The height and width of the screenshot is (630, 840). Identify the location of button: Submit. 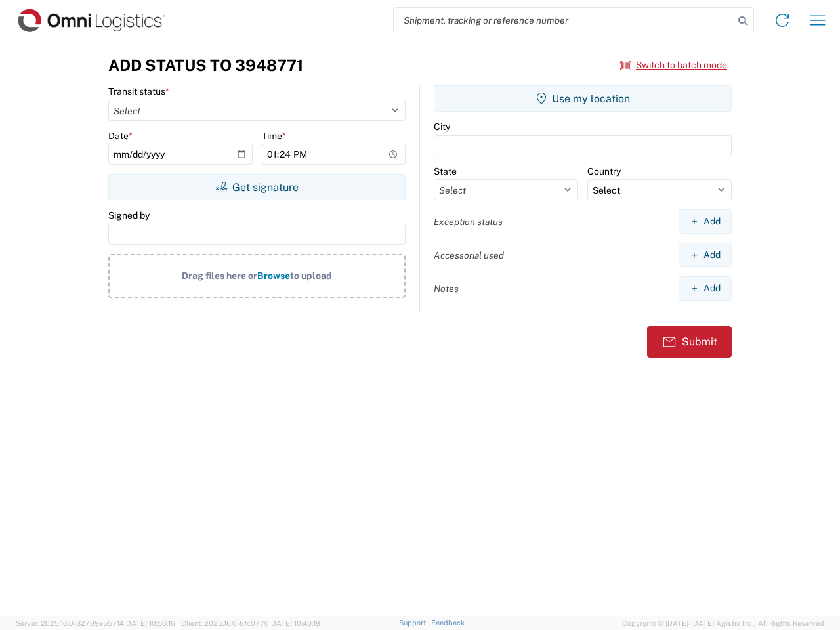
(689, 342).